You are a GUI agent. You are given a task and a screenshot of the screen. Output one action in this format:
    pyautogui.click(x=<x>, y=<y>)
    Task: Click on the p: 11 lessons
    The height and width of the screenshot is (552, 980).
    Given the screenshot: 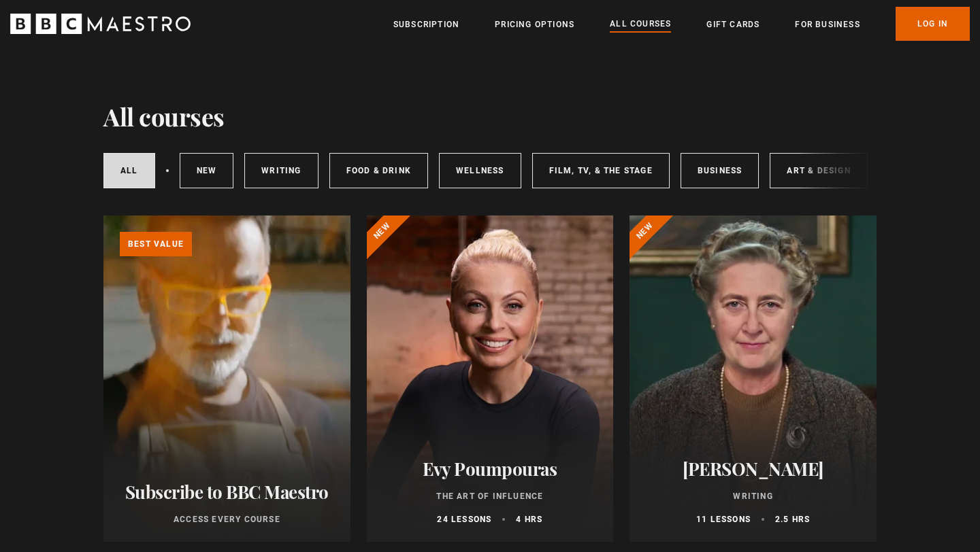 What is the action you would take?
    pyautogui.click(x=724, y=520)
    